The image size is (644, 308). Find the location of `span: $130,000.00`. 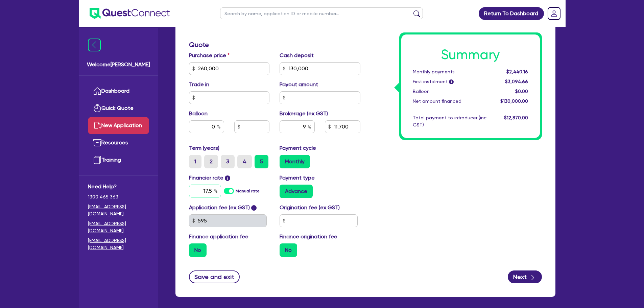

span: $130,000.00 is located at coordinates (514, 101).